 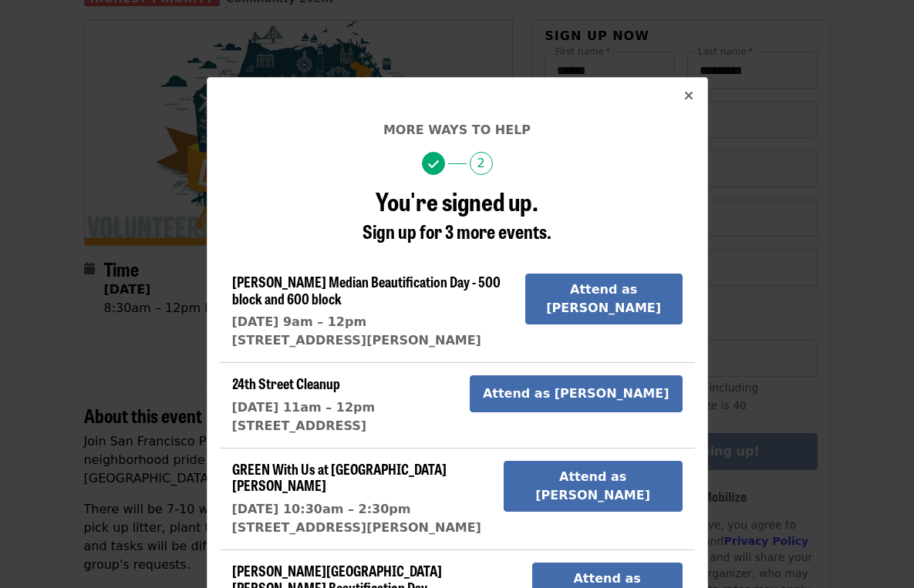 What do you see at coordinates (457, 201) in the screenshot?
I see `span: You're signed up.` at bounding box center [457, 201].